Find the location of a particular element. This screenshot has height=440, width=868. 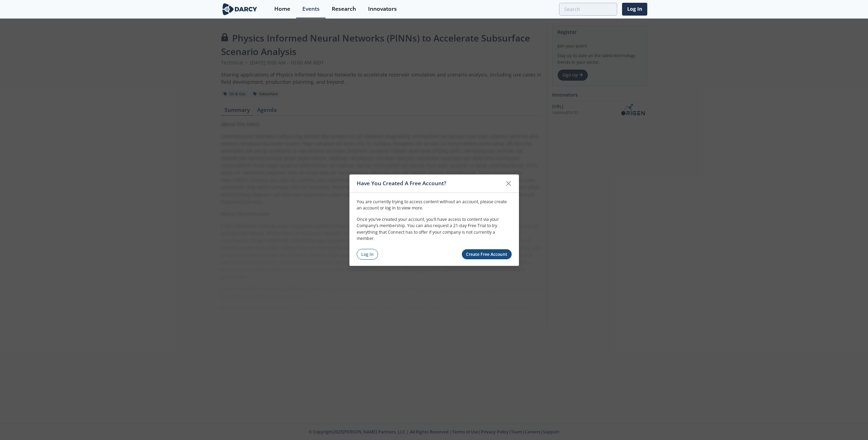

input: Advanced Search is located at coordinates (589, 9).